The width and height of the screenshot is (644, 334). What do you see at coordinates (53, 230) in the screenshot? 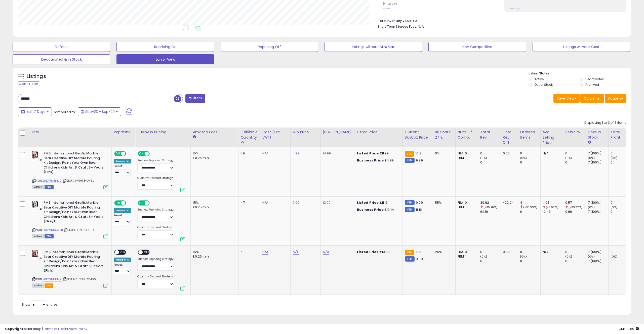
I see `a: B0DWN8QCYB` at bounding box center [53, 230].